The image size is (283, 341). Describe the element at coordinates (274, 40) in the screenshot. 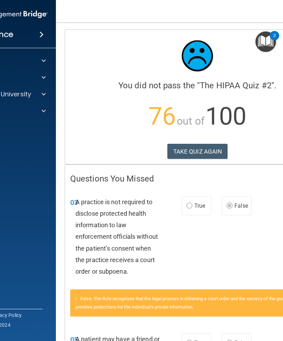

I see `div: 2` at that location.